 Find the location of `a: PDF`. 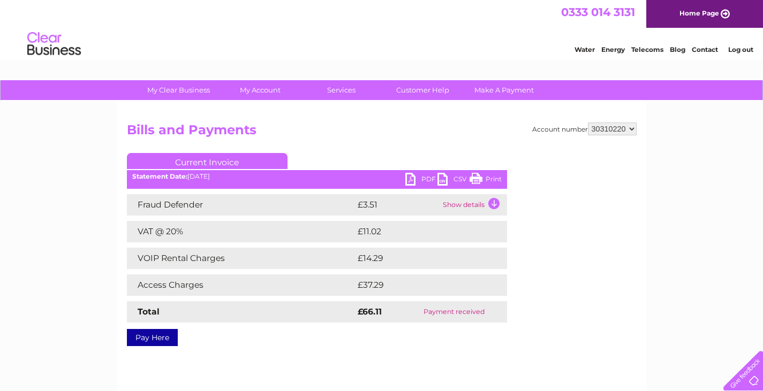

a: PDF is located at coordinates (421, 180).